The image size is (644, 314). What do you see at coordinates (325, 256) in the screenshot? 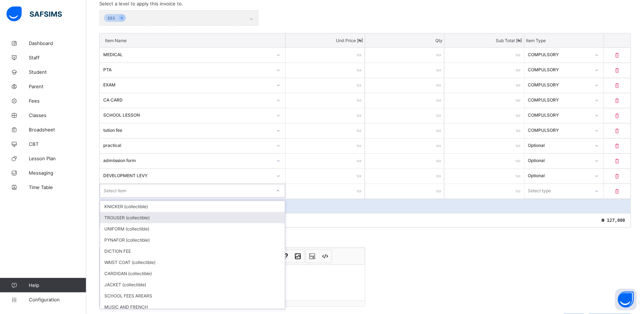
I see `button: Code view` at bounding box center [325, 256].